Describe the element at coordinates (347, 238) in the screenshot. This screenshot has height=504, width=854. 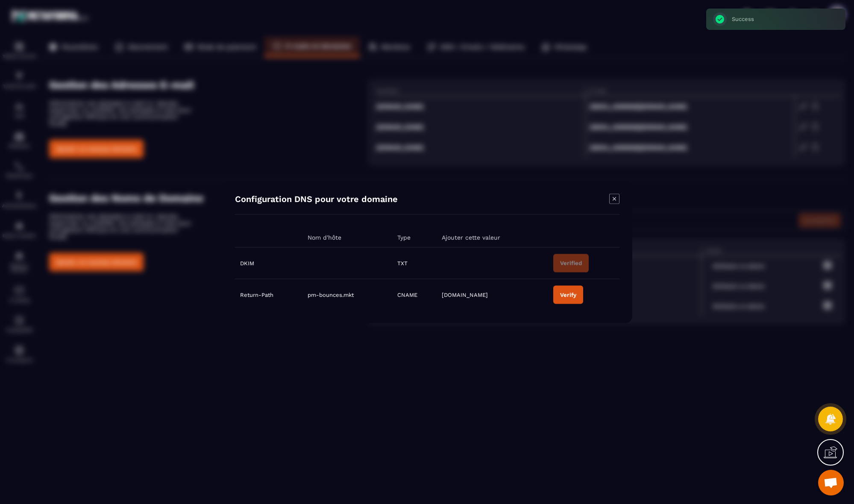
I see `th: Nom d'hôte` at that location.